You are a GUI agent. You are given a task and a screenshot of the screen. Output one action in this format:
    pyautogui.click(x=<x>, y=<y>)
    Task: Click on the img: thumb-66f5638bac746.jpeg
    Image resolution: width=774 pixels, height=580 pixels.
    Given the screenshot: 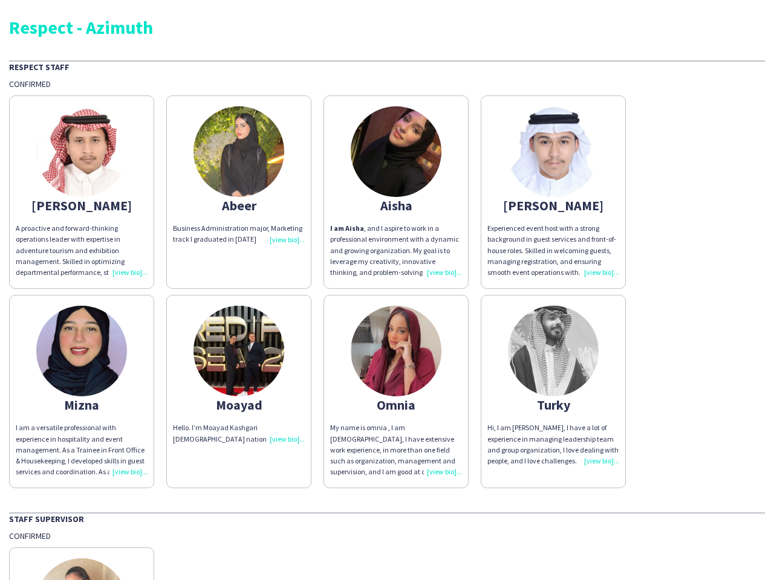 What is the action you would take?
    pyautogui.click(x=82, y=152)
    